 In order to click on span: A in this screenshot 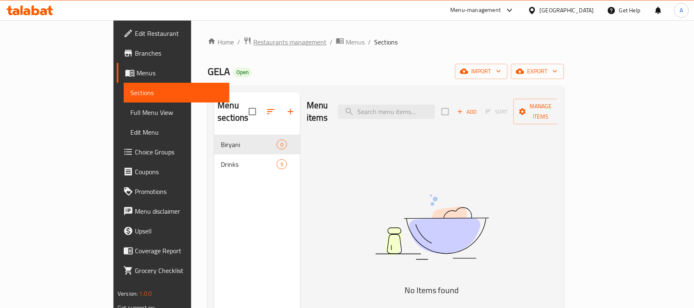, I will do `click(682, 10)`.